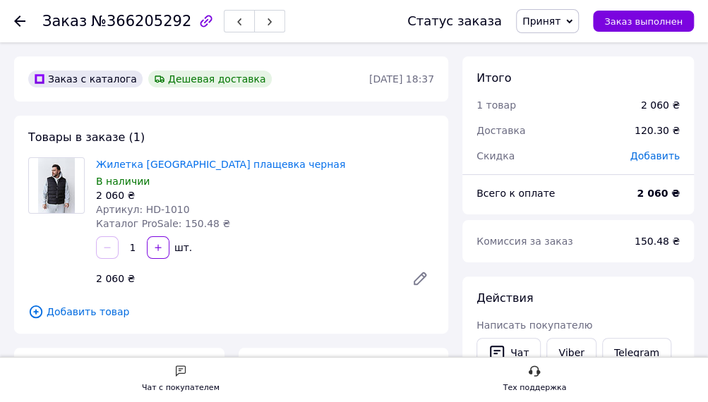 The height and width of the screenshot is (402, 708). What do you see at coordinates (571, 353) in the screenshot?
I see `a: Viber` at bounding box center [571, 353].